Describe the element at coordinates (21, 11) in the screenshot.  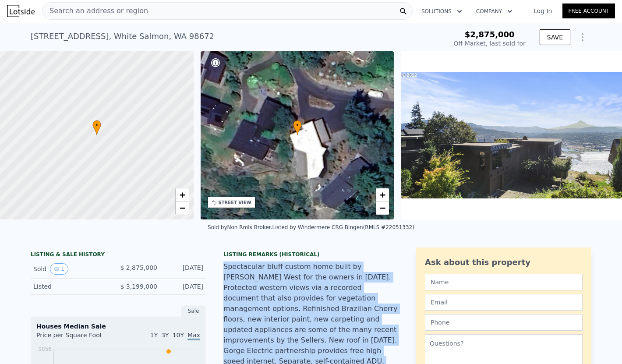
I see `img: Lotside` at that location.